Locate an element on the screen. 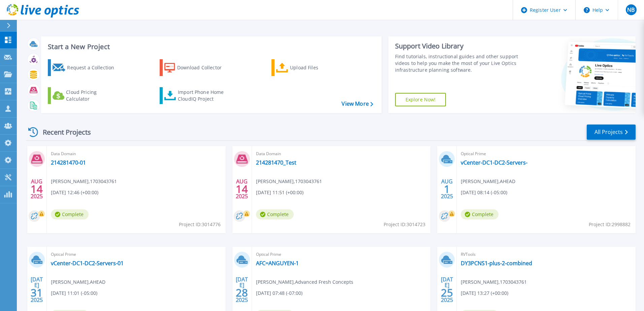  a: Explore Now! is located at coordinates (421, 100).